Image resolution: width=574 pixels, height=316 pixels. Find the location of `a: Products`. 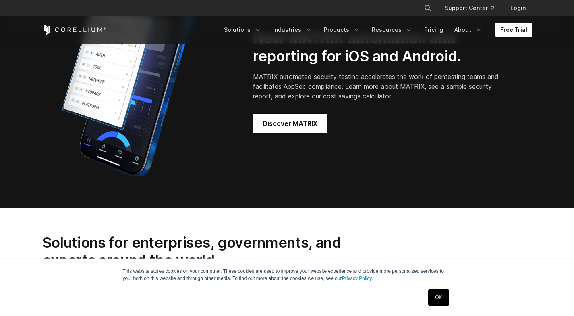

a: Products is located at coordinates (342, 30).